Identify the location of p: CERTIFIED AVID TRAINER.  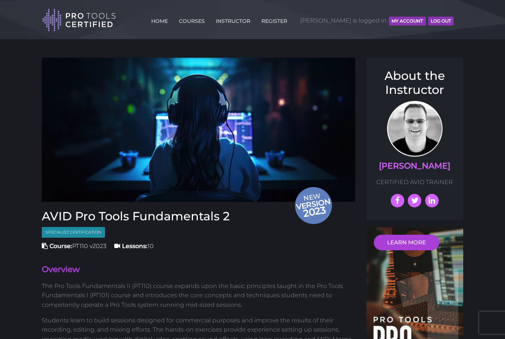
(415, 182).